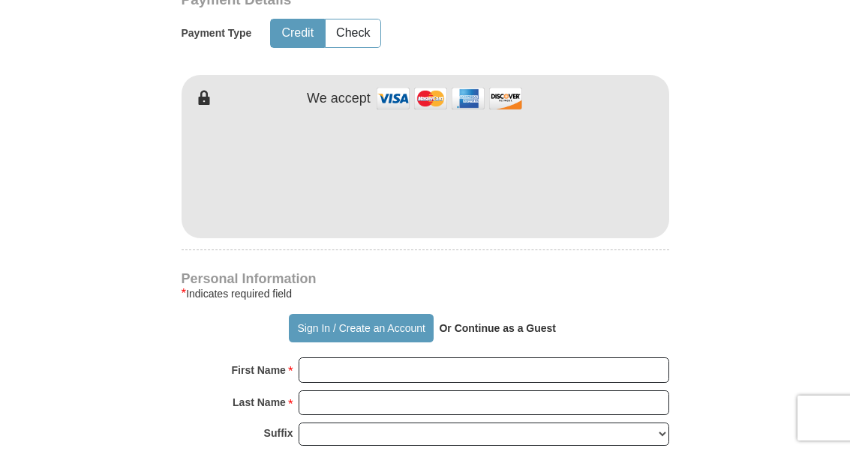  Describe the element at coordinates (352, 33) in the screenshot. I see `button: Check` at that location.